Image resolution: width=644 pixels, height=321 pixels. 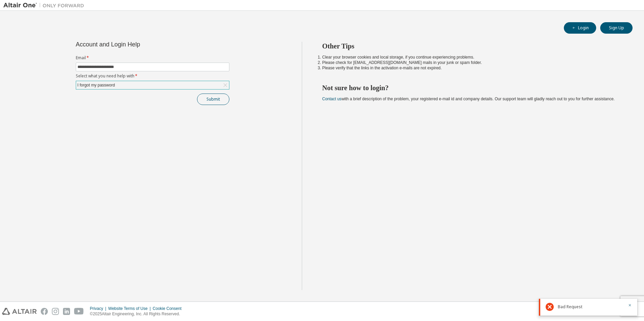 I want to click on span: with a brief description of the problem, your registered e-mail id and company details. Our suppo..., so click(x=469, y=99).